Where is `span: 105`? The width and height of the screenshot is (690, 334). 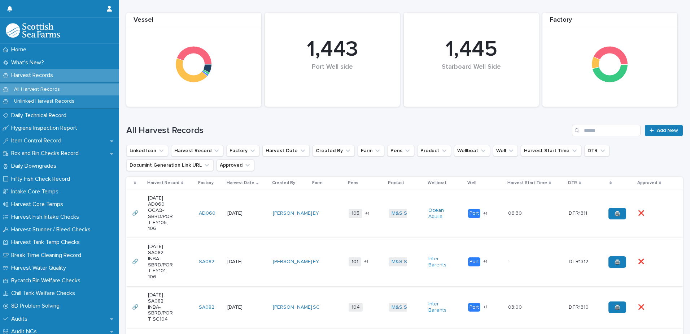 span: 105 is located at coordinates (356, 213).